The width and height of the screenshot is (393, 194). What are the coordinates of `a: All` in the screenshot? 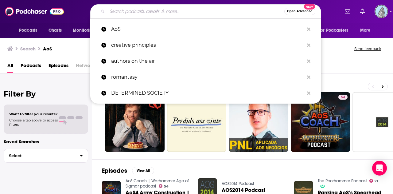 It's located at (10, 67).